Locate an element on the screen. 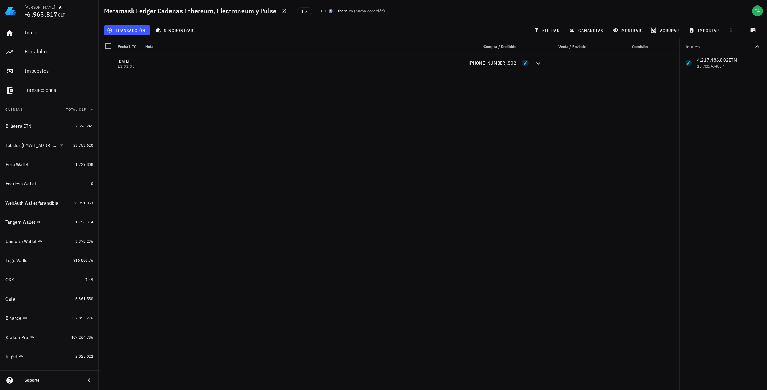 This screenshot has height=390, width=767. span: 2.576.241 is located at coordinates (84, 126).